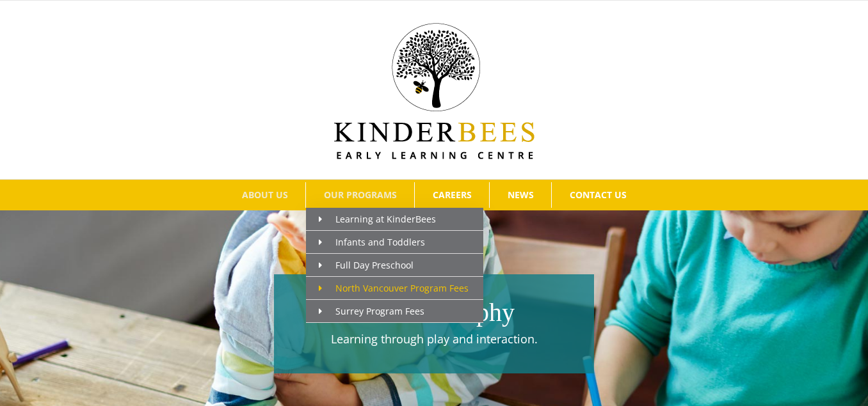  I want to click on span: ABOUT US, so click(265, 195).